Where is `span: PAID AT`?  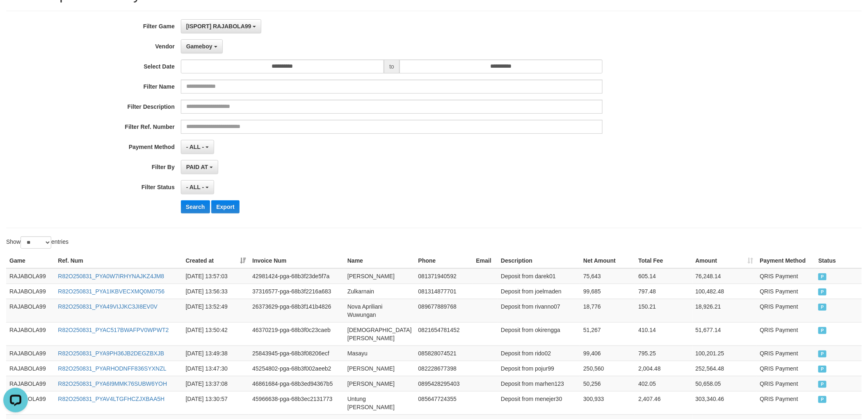
span: PAID AT is located at coordinates (197, 167).